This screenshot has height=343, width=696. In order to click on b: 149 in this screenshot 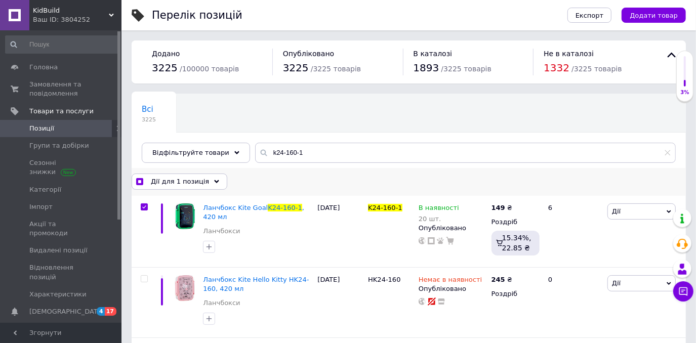, I will do `click(498, 208)`.